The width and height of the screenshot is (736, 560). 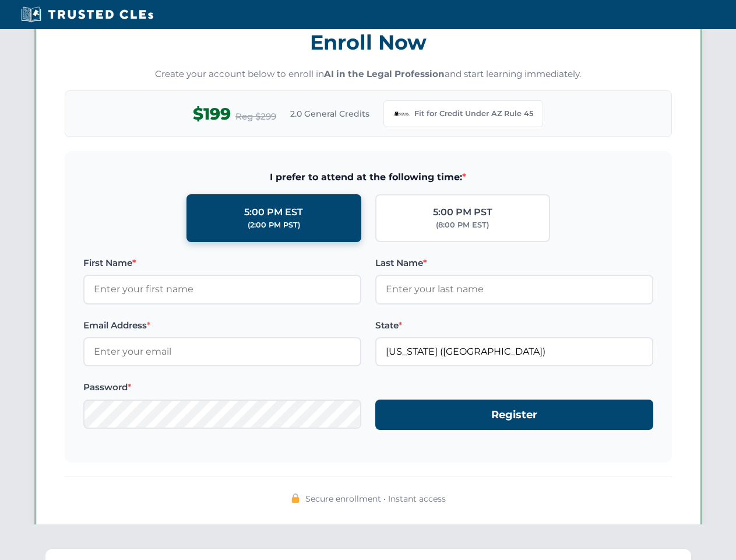 I want to click on div: (2:00 PM PST), so click(x=274, y=225).